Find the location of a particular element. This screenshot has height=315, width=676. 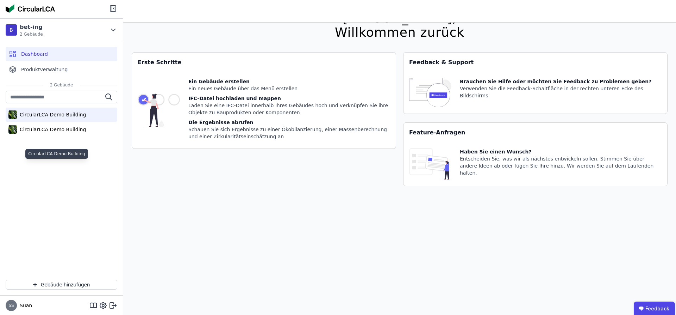

div: bet-ing is located at coordinates (31, 27).